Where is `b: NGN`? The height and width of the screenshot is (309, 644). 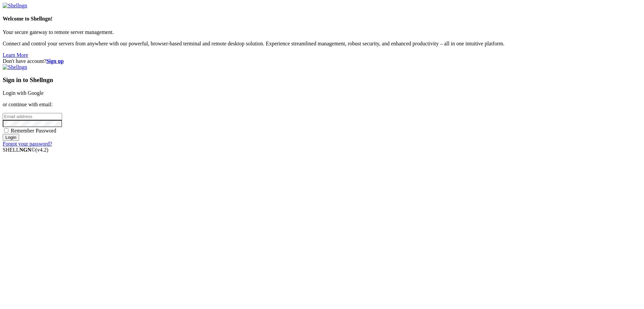 b: NGN is located at coordinates (25, 150).